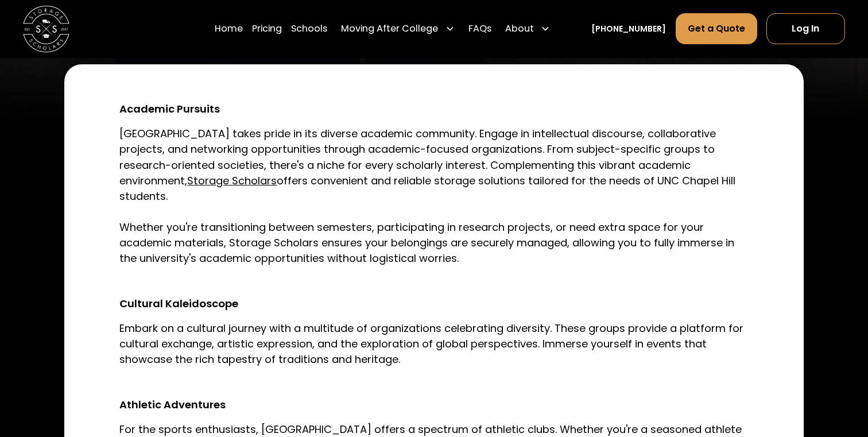  I want to click on p: Embark on a cultural journey with a multitude of organizations celebrating diversity. These group..., so click(433, 343).